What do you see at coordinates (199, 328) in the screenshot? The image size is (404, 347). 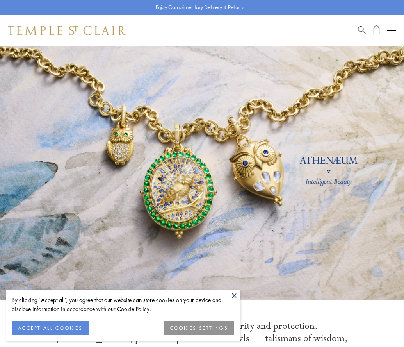 I see `button: COOKIES SETTINGS` at bounding box center [199, 328].